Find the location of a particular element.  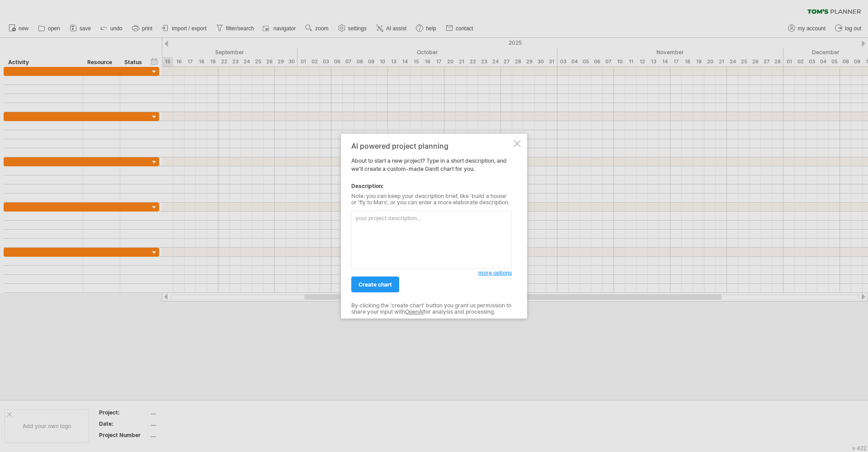

a: OpenAI is located at coordinates (415, 312).